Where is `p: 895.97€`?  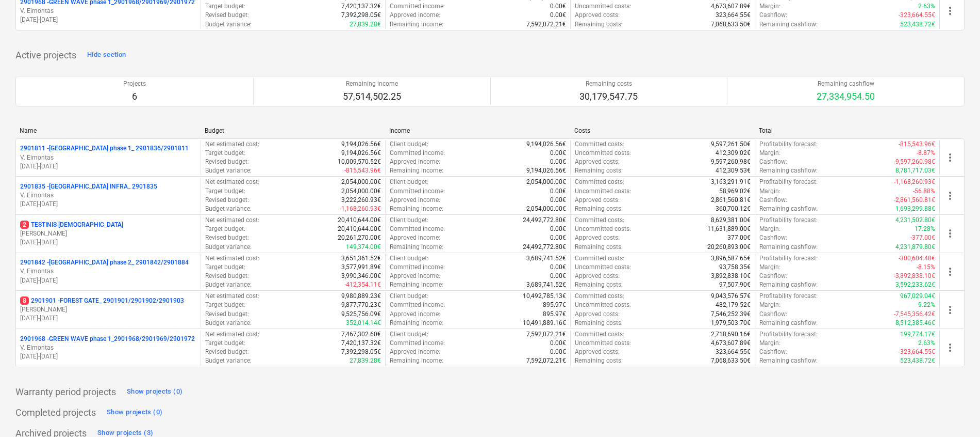 p: 895.97€ is located at coordinates (554, 305).